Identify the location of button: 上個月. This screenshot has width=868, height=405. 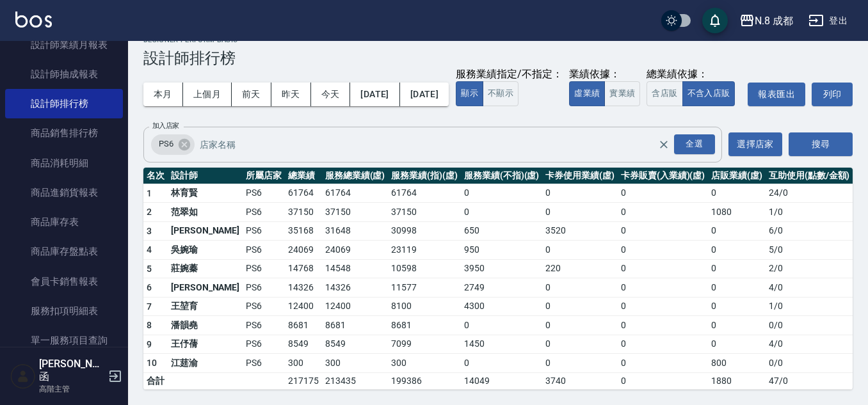
(207, 94).